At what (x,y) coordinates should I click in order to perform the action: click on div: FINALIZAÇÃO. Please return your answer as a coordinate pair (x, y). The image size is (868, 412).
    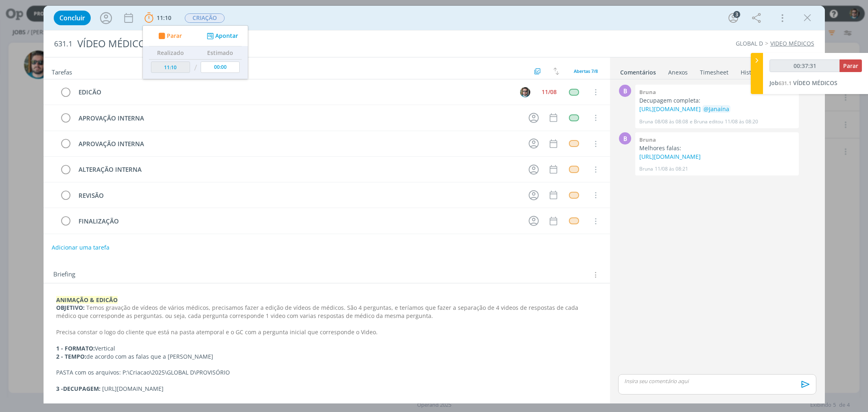
    Looking at the image, I should click on (299, 221).